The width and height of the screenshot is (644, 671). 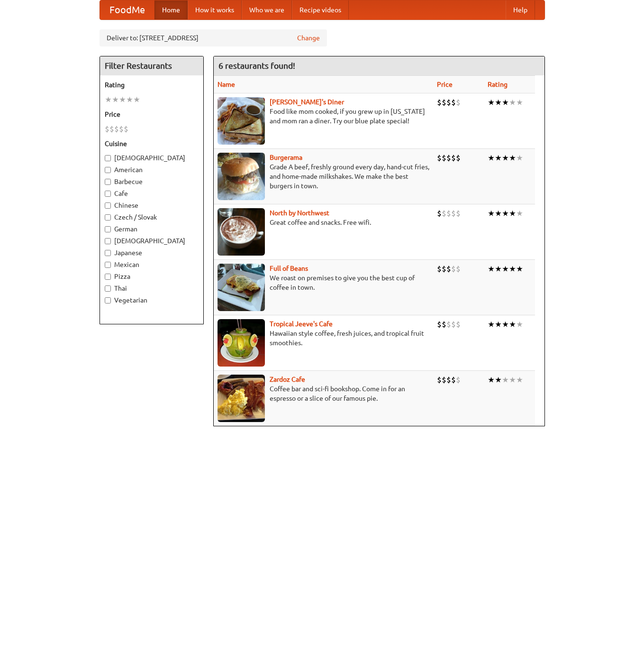 I want to click on a: Name, so click(x=226, y=85).